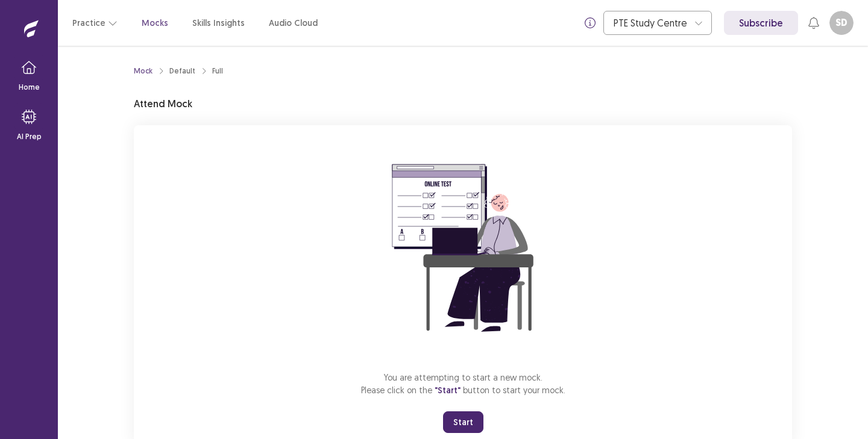 This screenshot has height=439, width=868. What do you see at coordinates (841, 23) in the screenshot?
I see `button: SD` at bounding box center [841, 23].